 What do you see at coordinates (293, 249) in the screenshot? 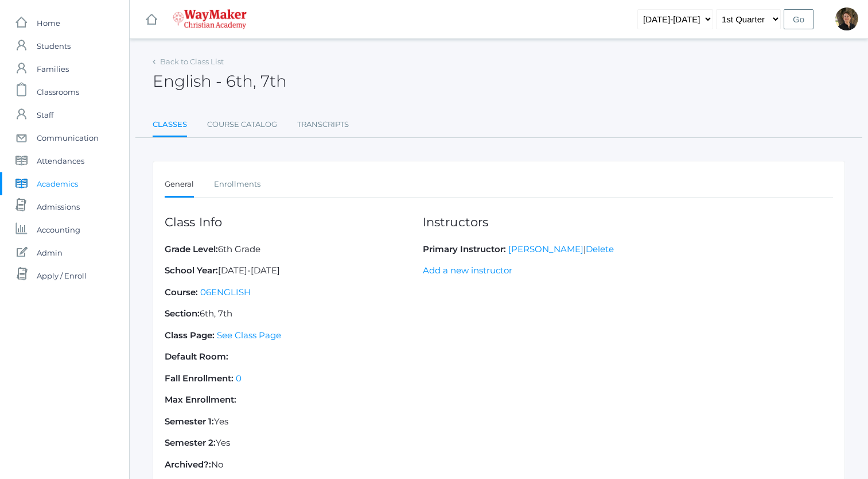
I see `p: 6th Grade` at bounding box center [293, 249].